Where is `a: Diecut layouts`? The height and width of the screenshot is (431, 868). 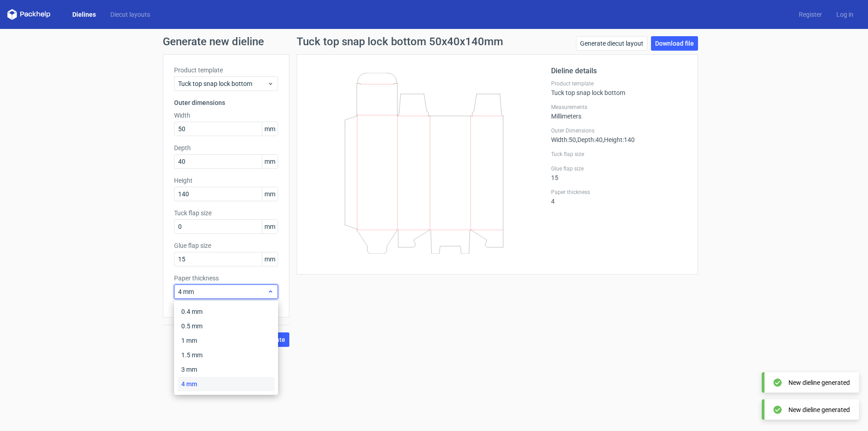
a: Diecut layouts is located at coordinates (130, 14).